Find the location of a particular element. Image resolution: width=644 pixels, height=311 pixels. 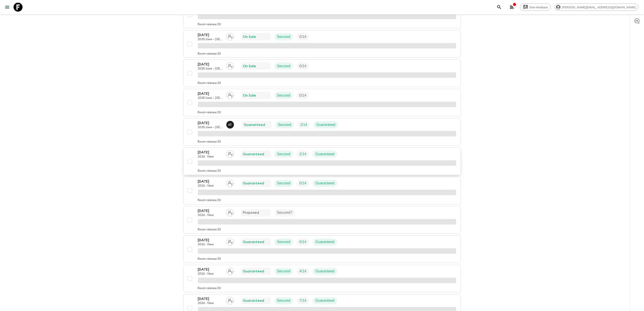

button: AT is located at coordinates (231, 125).